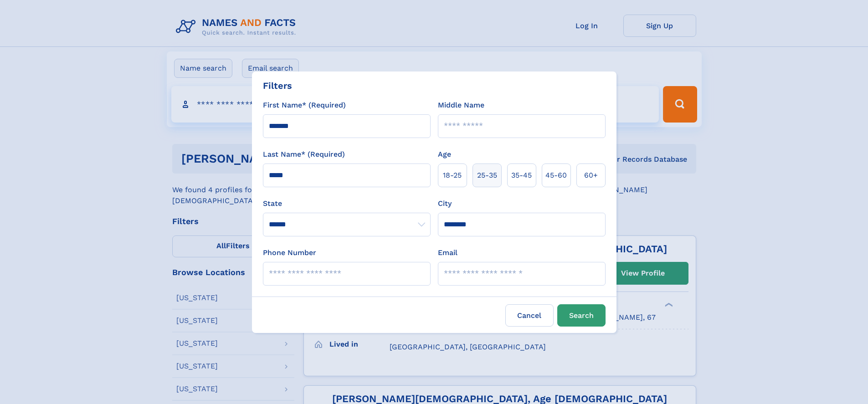  What do you see at coordinates (487, 175) in the screenshot?
I see `span: 25‑35` at bounding box center [487, 175].